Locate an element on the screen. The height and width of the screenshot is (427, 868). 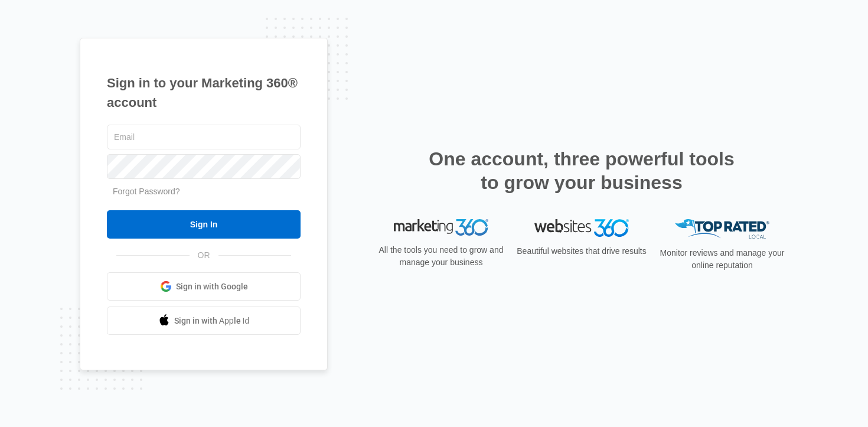
p: All the tools you need to grow and manage your business is located at coordinates (441, 256).